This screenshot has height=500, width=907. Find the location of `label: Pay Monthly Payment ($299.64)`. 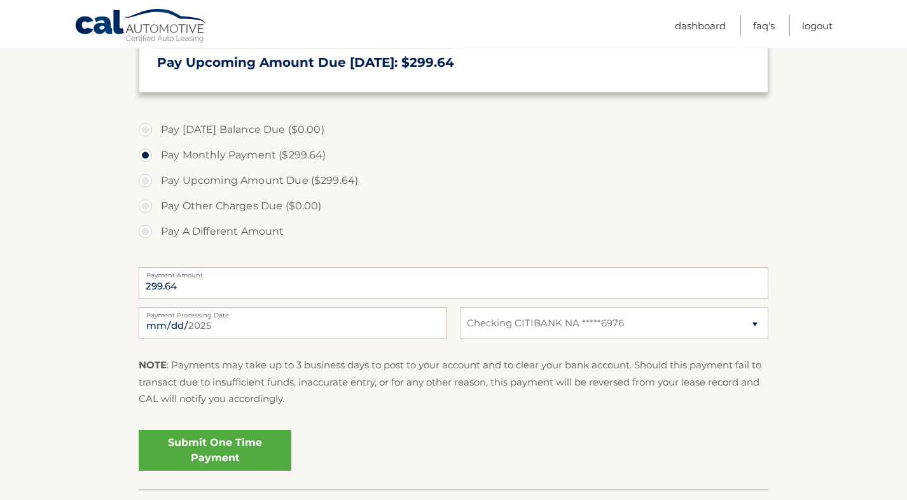

label: Pay Monthly Payment ($299.64) is located at coordinates (454, 155).